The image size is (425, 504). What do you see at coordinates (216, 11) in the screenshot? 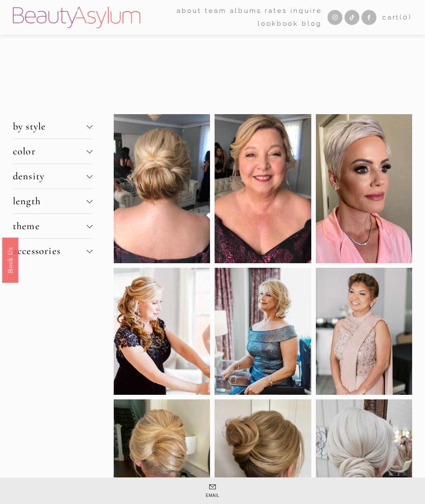
I see `span: team` at bounding box center [216, 11].